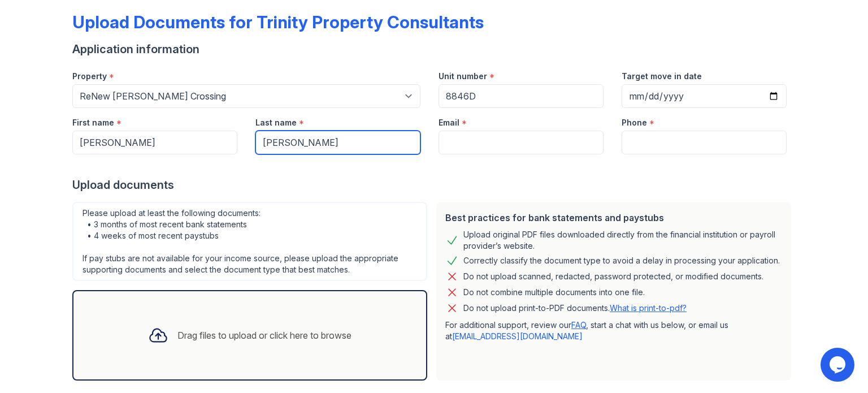 This screenshot has width=868, height=393. Describe the element at coordinates (554, 292) in the screenshot. I see `div: Do not combine multiple documents into one file.` at that location.